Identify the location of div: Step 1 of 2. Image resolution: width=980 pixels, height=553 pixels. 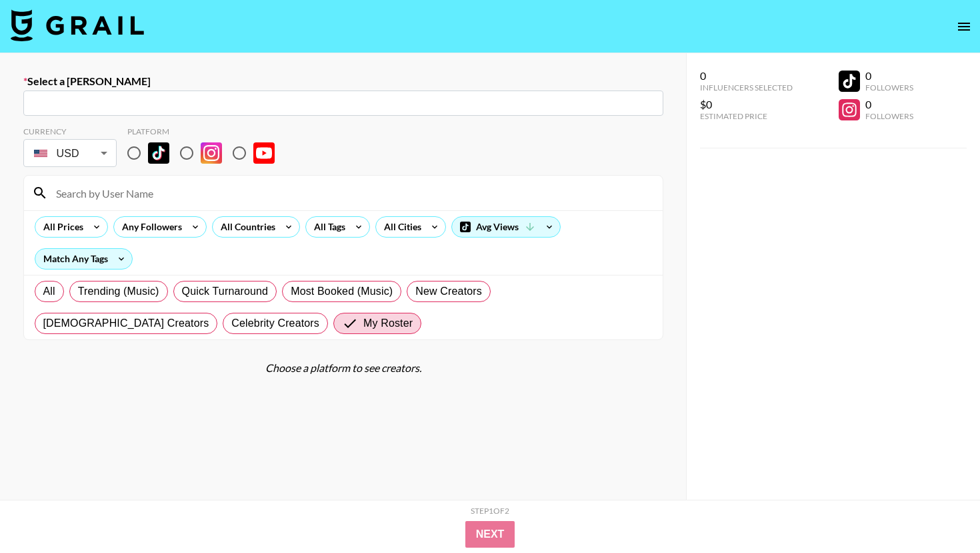
(490, 511).